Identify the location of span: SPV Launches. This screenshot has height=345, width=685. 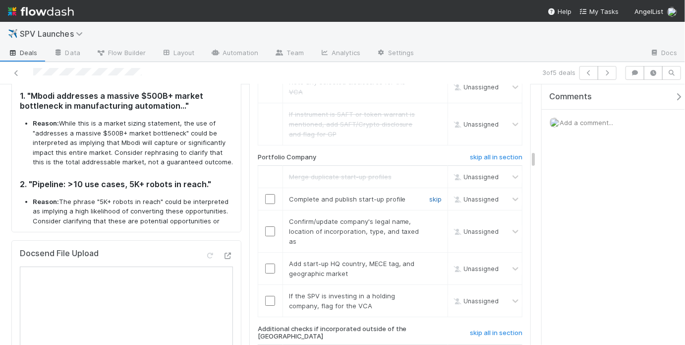
(54, 34).